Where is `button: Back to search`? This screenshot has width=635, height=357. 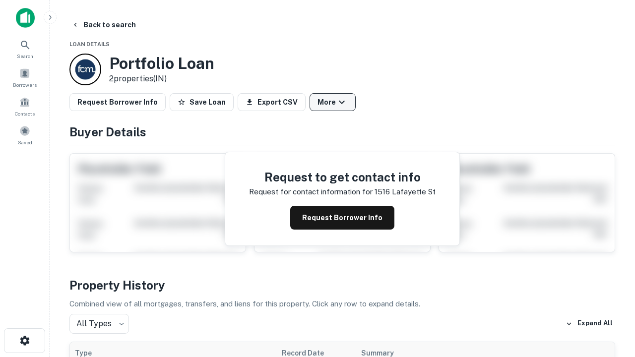
button: Back to search is located at coordinates (104, 25).